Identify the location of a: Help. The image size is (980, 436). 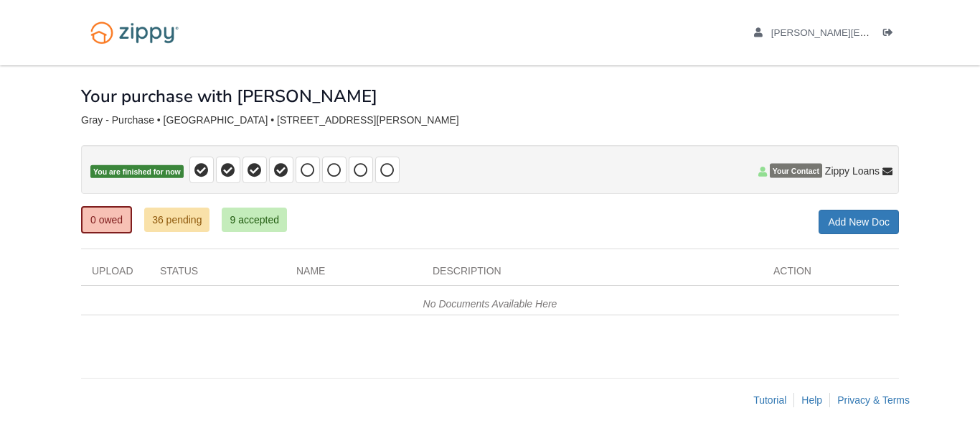
(812, 400).